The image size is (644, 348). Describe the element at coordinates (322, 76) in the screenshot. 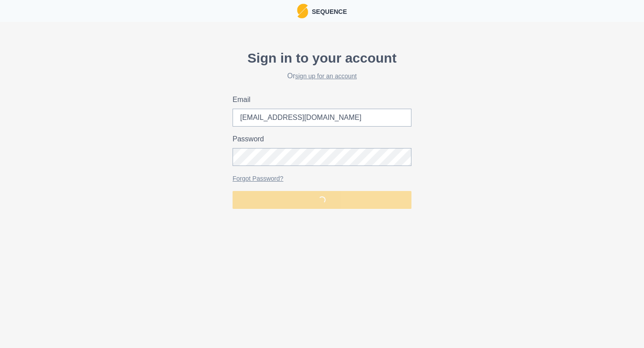

I see `h2: Or` at that location.